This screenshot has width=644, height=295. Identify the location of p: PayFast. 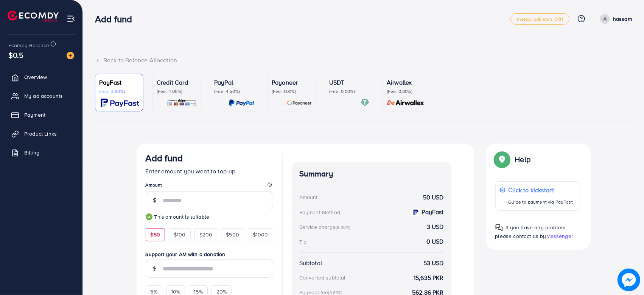
(119, 82).